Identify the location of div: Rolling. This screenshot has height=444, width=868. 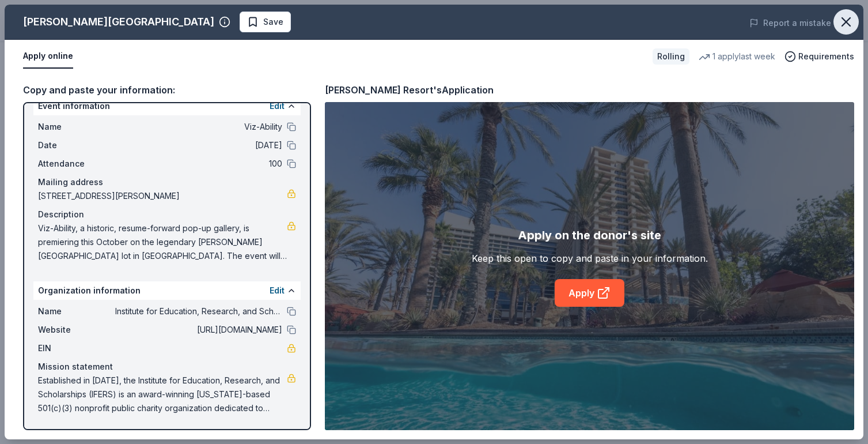
(671, 56).